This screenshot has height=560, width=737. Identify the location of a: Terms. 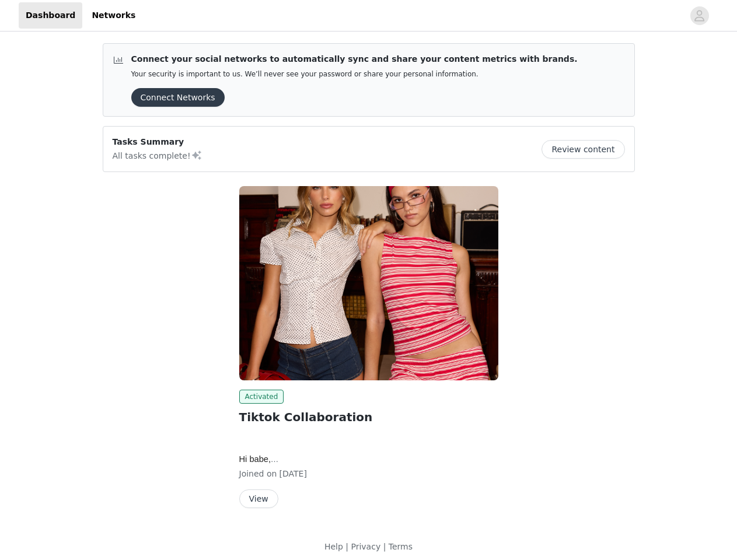
(400, 547).